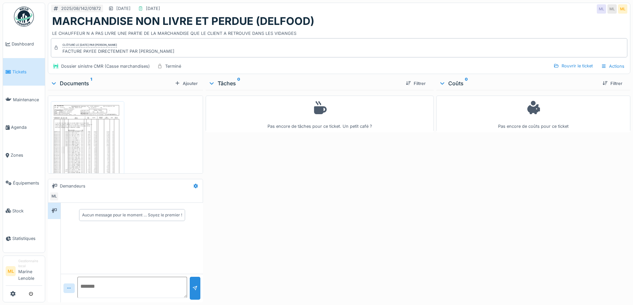  Describe the element at coordinates (81, 8) in the screenshot. I see `div: 2025/08/142/01872` at that location.